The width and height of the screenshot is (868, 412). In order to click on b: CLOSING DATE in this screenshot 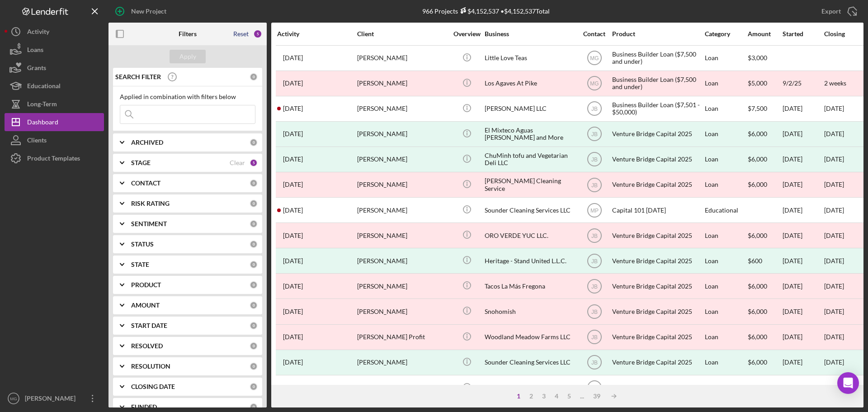, I will do `click(153, 387)`.